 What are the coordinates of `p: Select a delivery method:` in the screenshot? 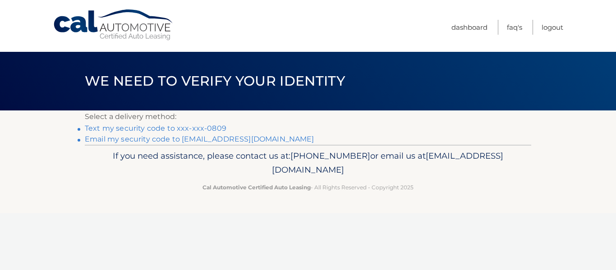 It's located at (308, 117).